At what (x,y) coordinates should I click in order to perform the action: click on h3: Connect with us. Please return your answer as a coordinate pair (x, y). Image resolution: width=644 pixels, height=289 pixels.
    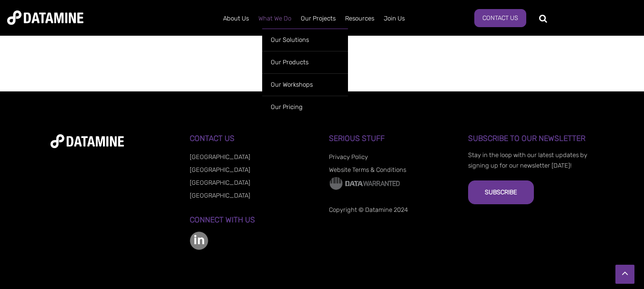
    Looking at the image, I should click on (252, 220).